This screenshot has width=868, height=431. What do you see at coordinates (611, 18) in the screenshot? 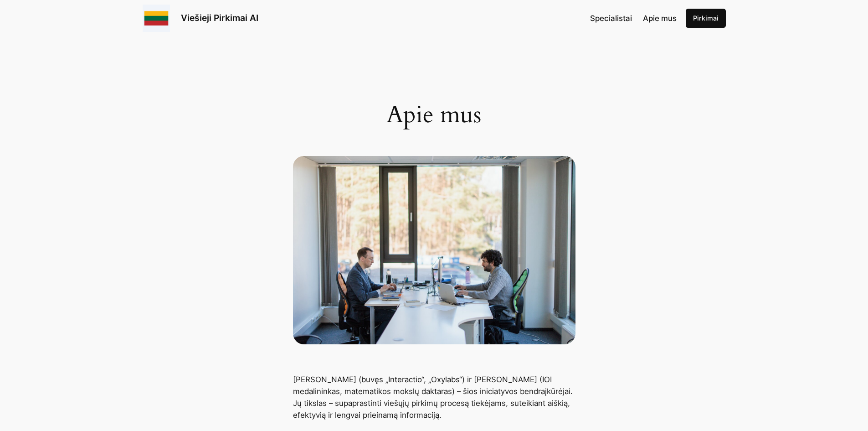
I see `span: Specialistai` at bounding box center [611, 18].